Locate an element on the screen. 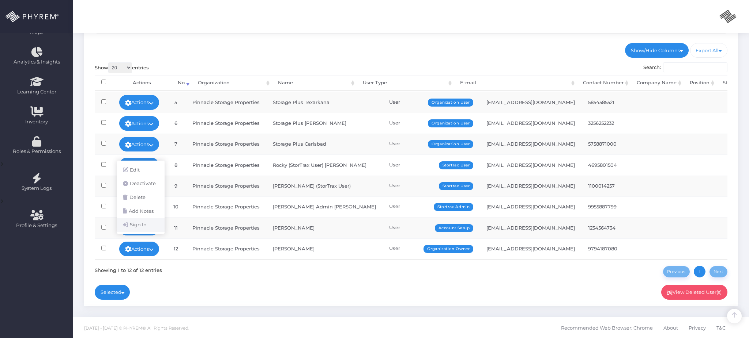  th: Position: activate to sort column ascending is located at coordinates (699, 83).